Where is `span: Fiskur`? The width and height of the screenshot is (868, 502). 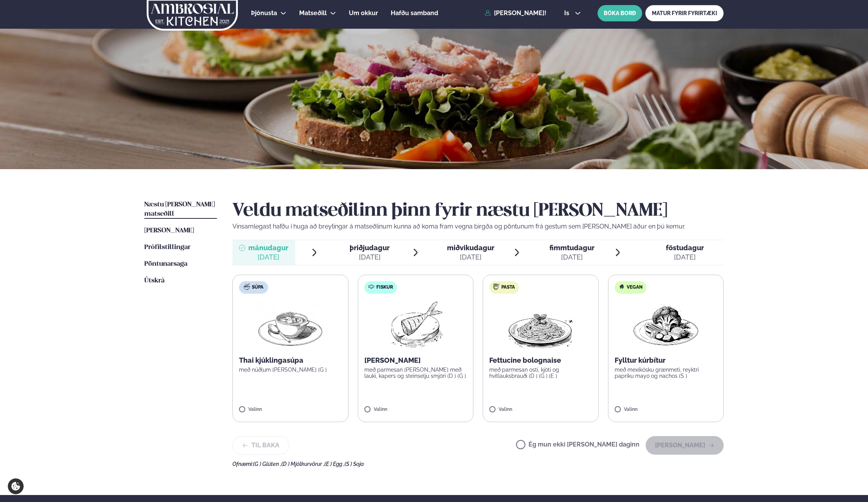 span: Fiskur is located at coordinates (384, 288).